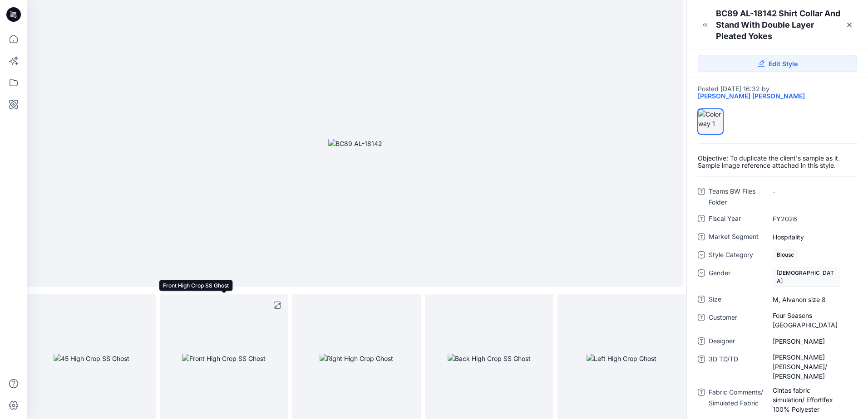  Describe the element at coordinates (705, 25) in the screenshot. I see `button: Minimize` at that location.